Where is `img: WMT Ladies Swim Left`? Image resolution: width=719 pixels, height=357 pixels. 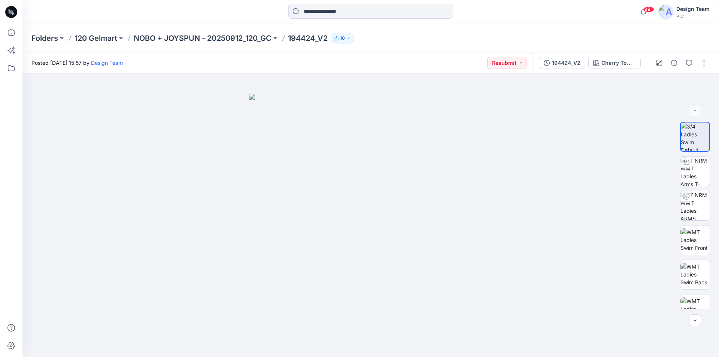 img: WMT Ladies Swim Left is located at coordinates (695, 308).